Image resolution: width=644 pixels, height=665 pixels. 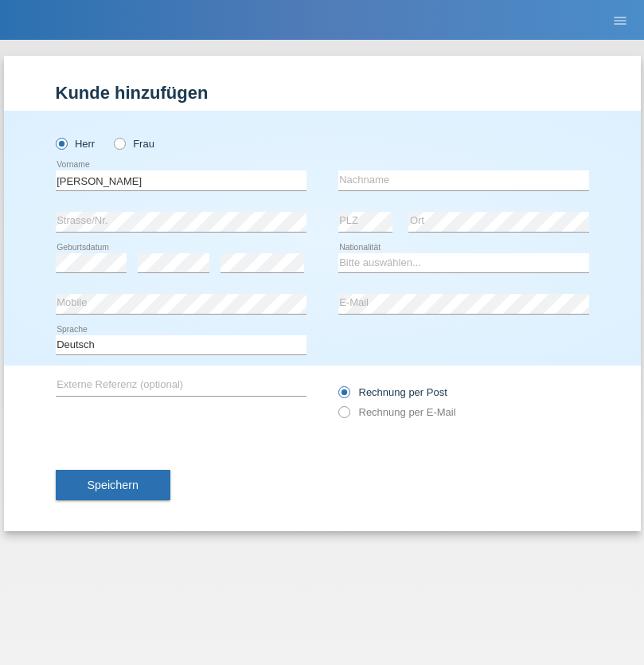 I want to click on a: menu, so click(x=621, y=20).